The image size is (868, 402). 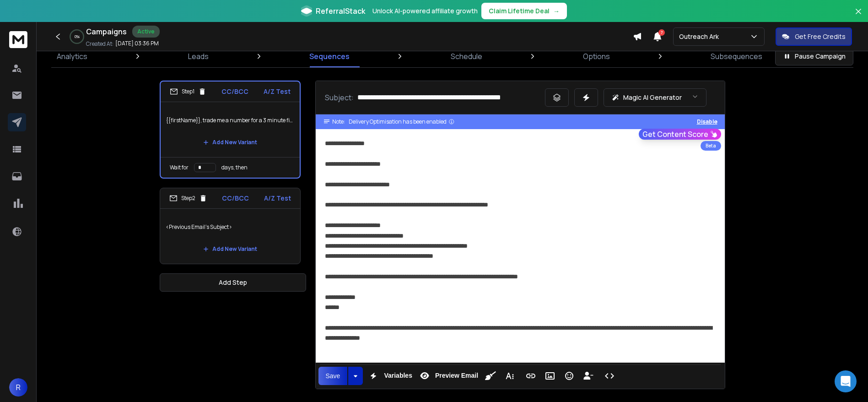 What do you see at coordinates (597, 56) in the screenshot?
I see `a: Options` at bounding box center [597, 56].